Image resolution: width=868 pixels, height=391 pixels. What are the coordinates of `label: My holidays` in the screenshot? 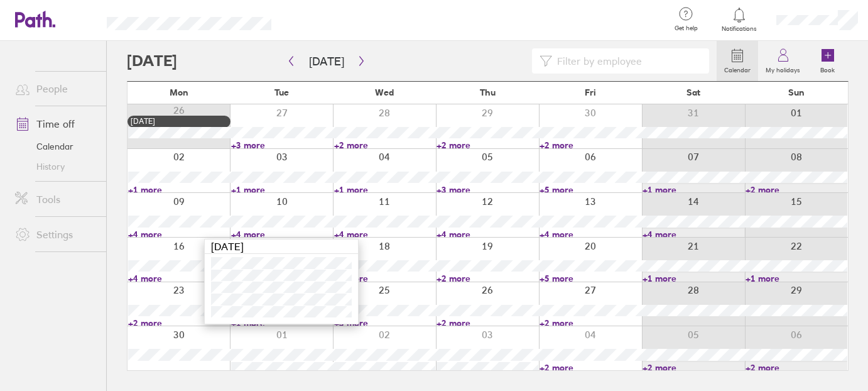 It's located at (782, 69).